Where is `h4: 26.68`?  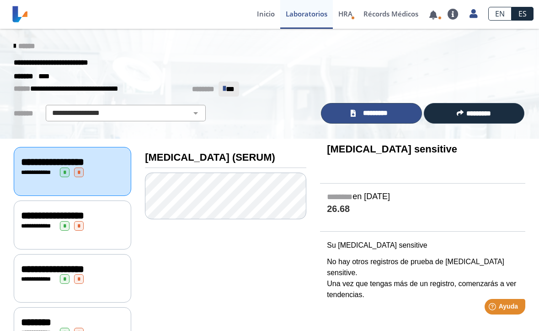
h4: 26.68 is located at coordinates (422, 209).